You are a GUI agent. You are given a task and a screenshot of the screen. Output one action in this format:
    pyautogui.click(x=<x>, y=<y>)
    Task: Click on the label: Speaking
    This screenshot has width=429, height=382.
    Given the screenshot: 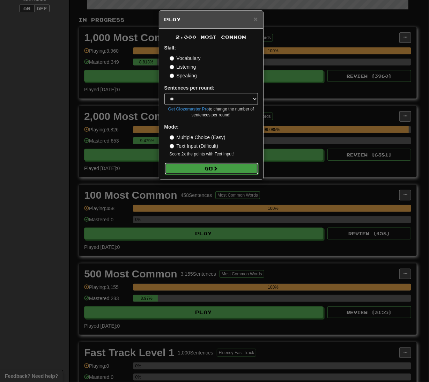 What is the action you would take?
    pyautogui.click(x=183, y=76)
    